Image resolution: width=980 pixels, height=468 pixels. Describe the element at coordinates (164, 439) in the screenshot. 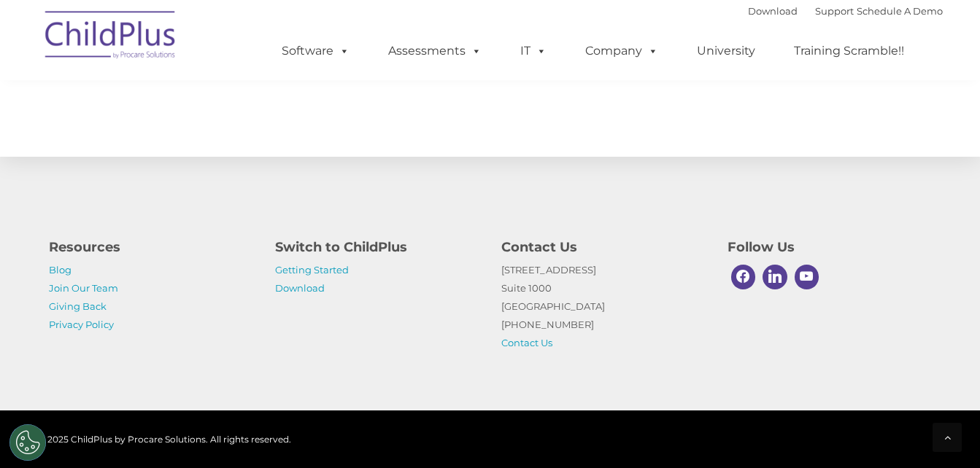

I see `span: © 2025 ChildPlus by Procare Solutions. All rights reserved.` at that location.